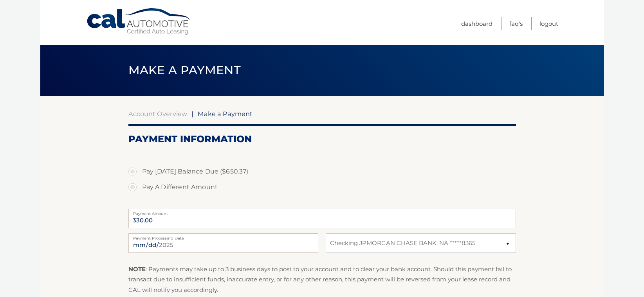  I want to click on a: Account Overview, so click(158, 114).